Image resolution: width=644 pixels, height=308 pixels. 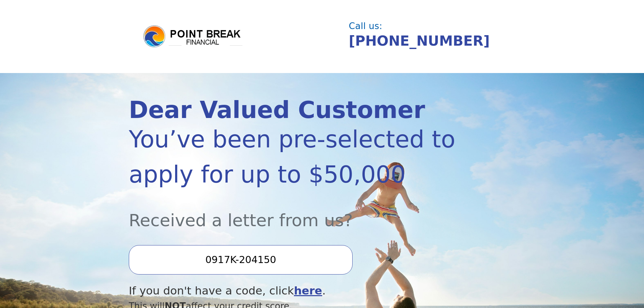 What do you see at coordinates (293, 157) in the screenshot?
I see `div: You’ve been pre-selected to apply for up to $50,000` at bounding box center [293, 157].